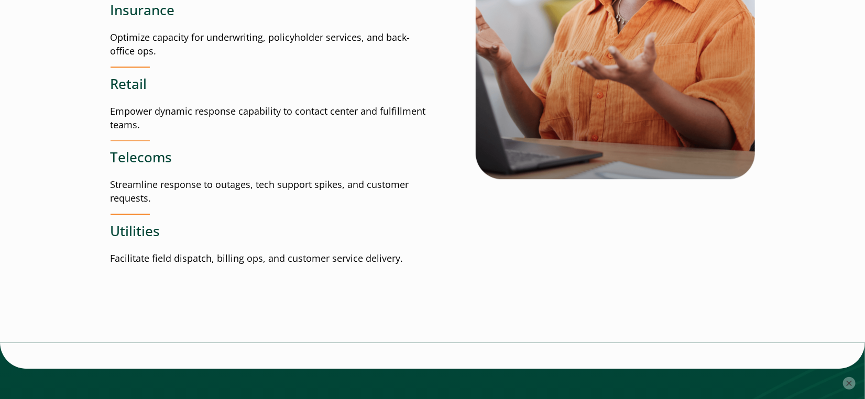 The width and height of the screenshot is (865, 399). I want to click on h3: Utilities, so click(271, 231).